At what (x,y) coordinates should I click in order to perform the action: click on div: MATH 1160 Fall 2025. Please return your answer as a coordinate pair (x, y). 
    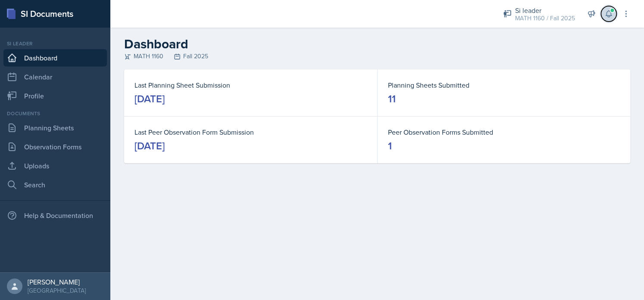
    Looking at the image, I should click on (377, 56).